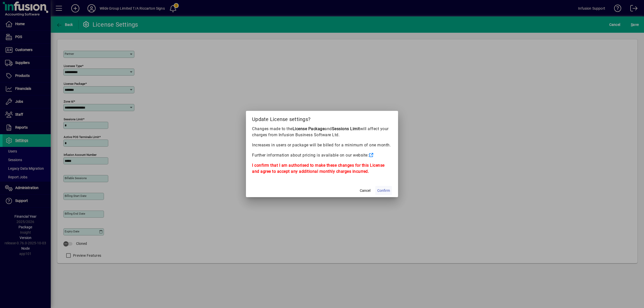 The height and width of the screenshot is (308, 644). I want to click on span: Cancel, so click(365, 191).